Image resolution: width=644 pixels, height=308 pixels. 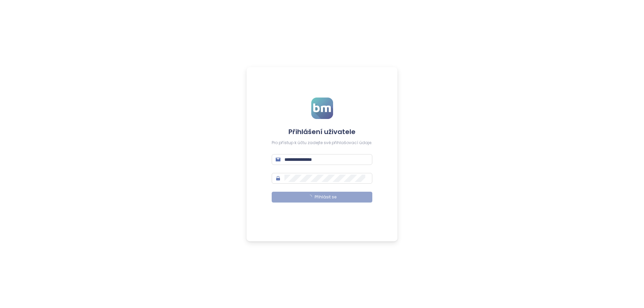 I want to click on span: loading, so click(x=309, y=196).